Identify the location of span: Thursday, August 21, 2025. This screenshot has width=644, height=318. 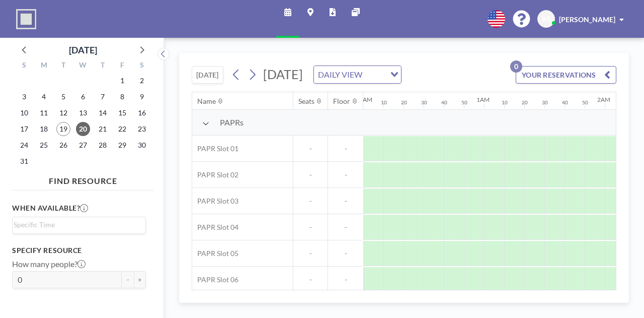
(102, 129).